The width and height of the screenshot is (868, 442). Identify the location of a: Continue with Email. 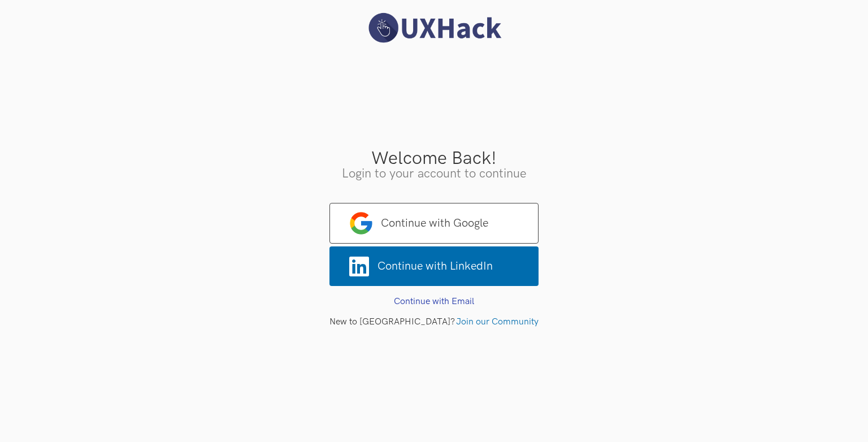
(434, 302).